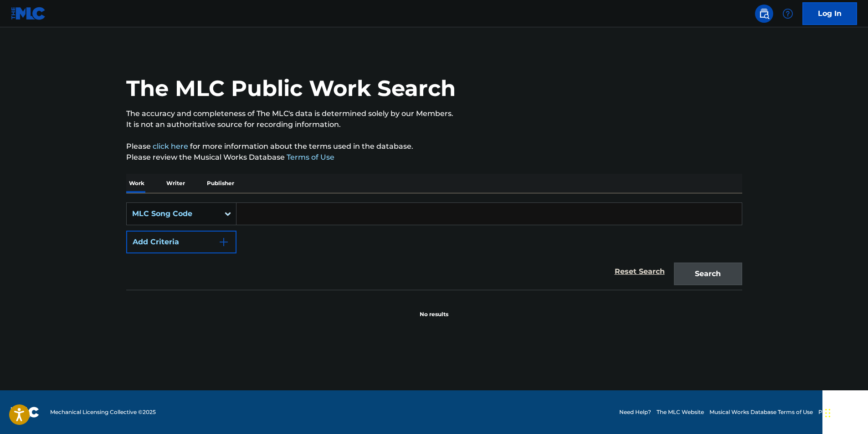  Describe the element at coordinates (837, 412) in the screenshot. I see `a: Privacy Policy` at that location.